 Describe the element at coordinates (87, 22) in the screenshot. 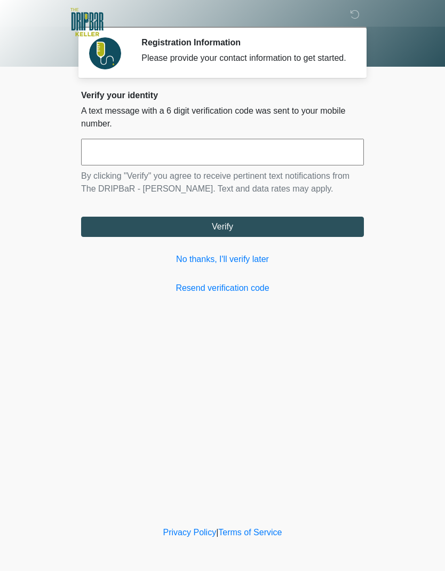

I see `img: The DRIPBaR - Keller Logo` at that location.